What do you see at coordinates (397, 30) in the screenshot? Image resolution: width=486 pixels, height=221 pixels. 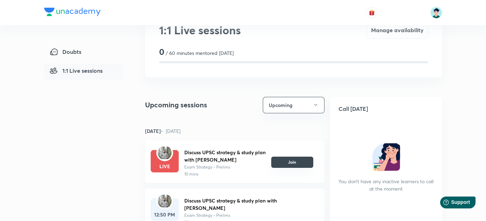 I see `button: Manage availability` at bounding box center [397, 30].